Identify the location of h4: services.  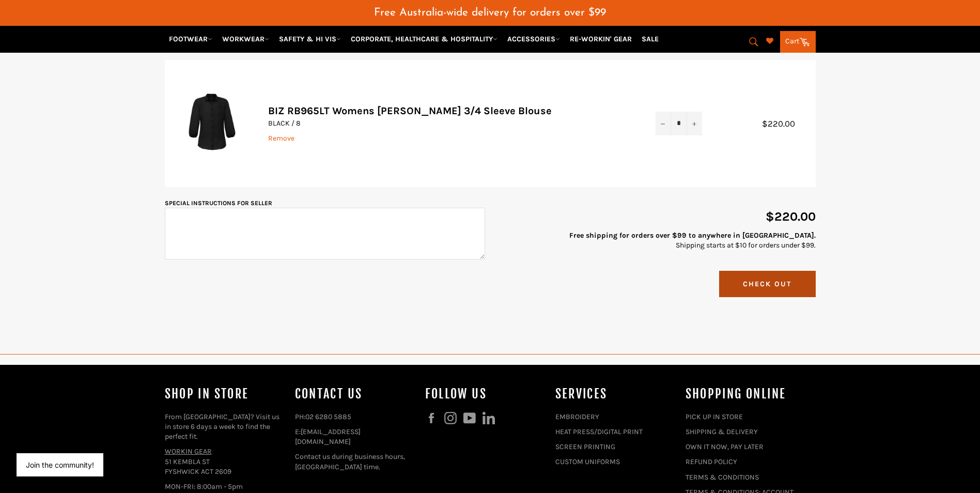
(615, 394).